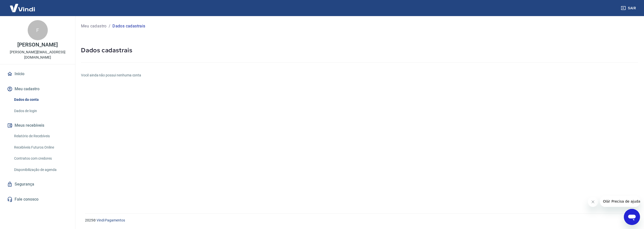 Image resolution: width=644 pixels, height=229 pixels. What do you see at coordinates (129, 26) in the screenshot?
I see `p: Dados cadastrais` at bounding box center [129, 26].